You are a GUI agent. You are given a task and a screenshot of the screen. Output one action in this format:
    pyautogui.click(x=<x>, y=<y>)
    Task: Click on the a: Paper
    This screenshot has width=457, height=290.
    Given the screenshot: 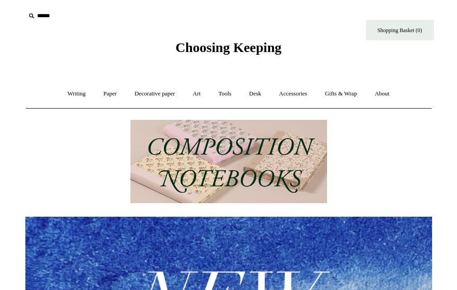 What is the action you would take?
    pyautogui.click(x=110, y=94)
    